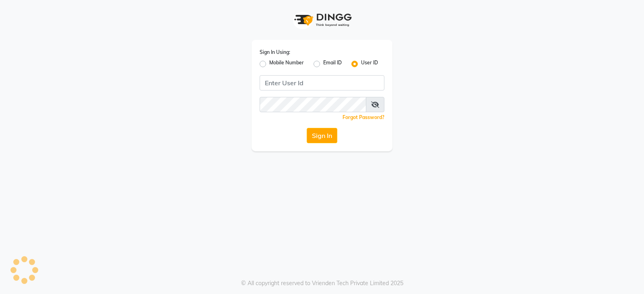 Image resolution: width=644 pixels, height=294 pixels. What do you see at coordinates (363, 117) in the screenshot?
I see `a: Forgot Password?` at bounding box center [363, 117].